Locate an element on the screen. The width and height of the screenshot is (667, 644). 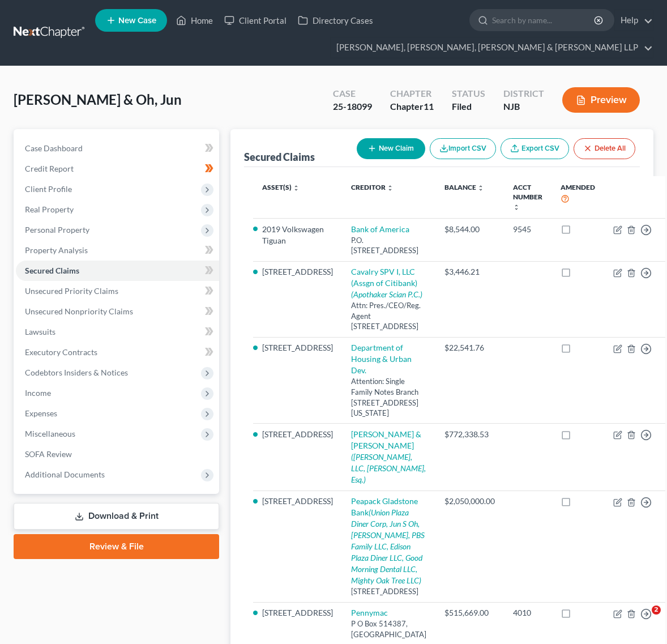
span: Lawsuits is located at coordinates (40, 331).